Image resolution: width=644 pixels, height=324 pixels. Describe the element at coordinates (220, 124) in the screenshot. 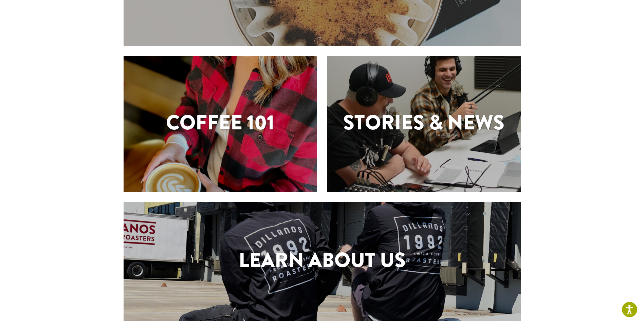

I see `a: Coffee 101` at that location.